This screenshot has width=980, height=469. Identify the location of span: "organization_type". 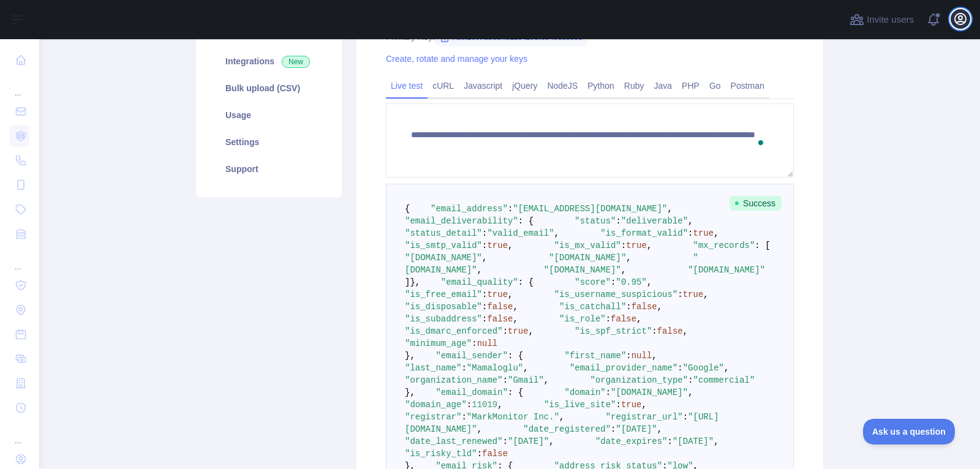
(638, 381).